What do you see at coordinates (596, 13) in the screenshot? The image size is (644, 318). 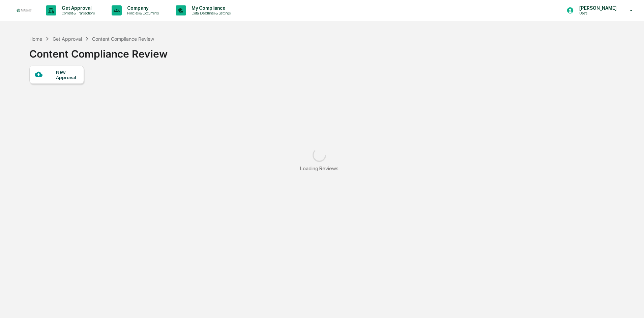 I see `p: Users` at bounding box center [596, 13].